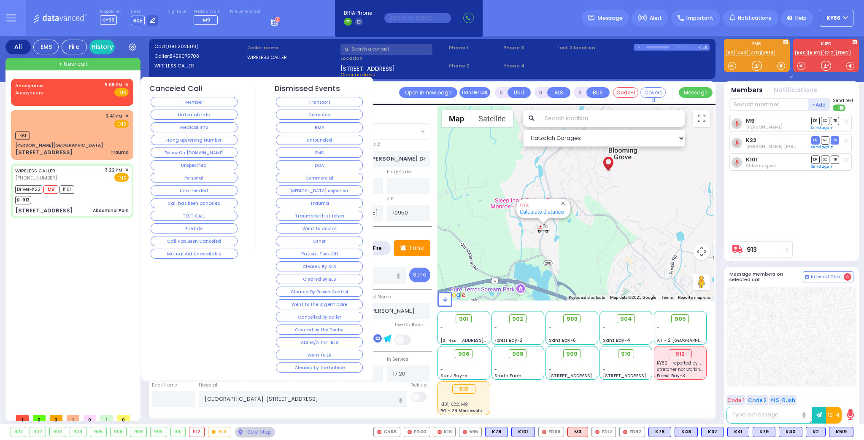 This screenshot has height=440, width=864. I want to click on div: K101, so click(523, 432).